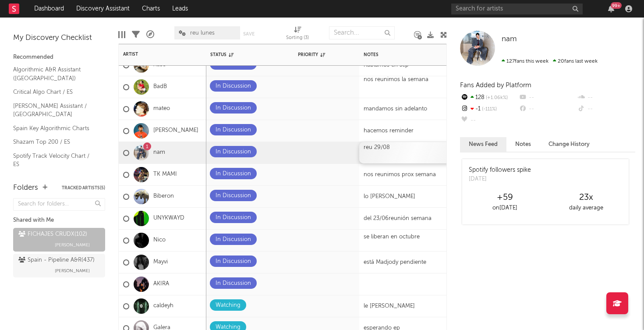 The height and width of the screenshot is (330, 644). Describe the element at coordinates (397, 219) in the screenshot. I see `div: del 23/06reunión semana` at that location.